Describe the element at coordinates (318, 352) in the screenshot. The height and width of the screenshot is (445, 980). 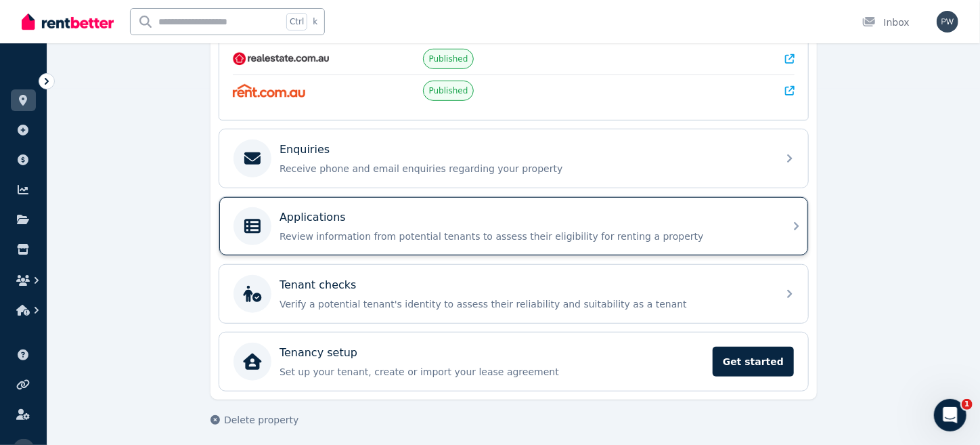
I see `p: Tenancy setup` at that location.